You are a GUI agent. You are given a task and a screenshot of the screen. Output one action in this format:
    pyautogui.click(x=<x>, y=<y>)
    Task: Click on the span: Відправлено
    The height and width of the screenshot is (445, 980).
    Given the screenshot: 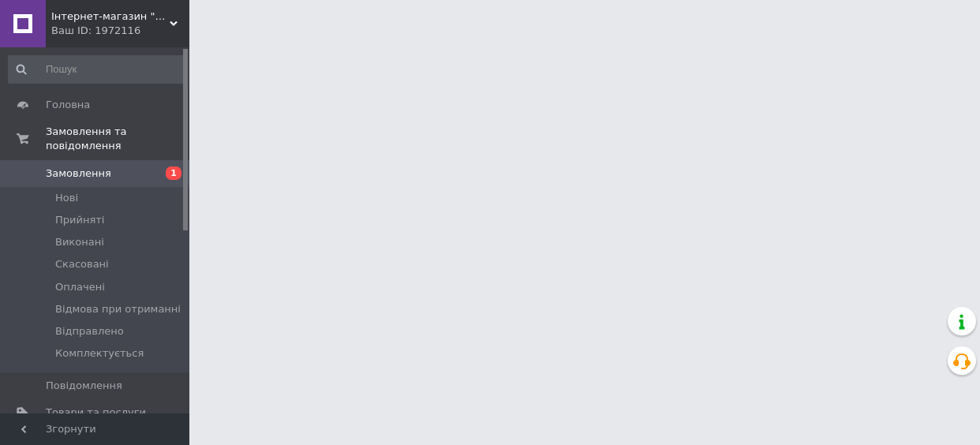 What is the action you would take?
    pyautogui.click(x=89, y=332)
    